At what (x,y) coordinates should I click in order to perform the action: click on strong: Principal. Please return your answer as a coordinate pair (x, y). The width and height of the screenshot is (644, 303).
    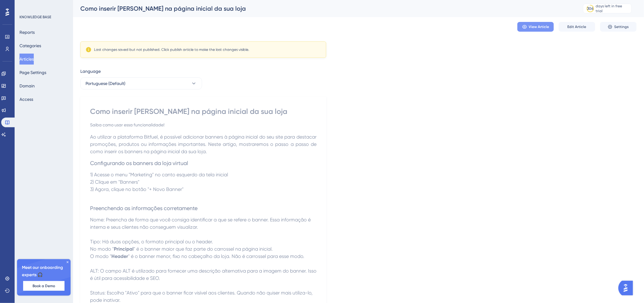
    Looking at the image, I should click on (124, 249).